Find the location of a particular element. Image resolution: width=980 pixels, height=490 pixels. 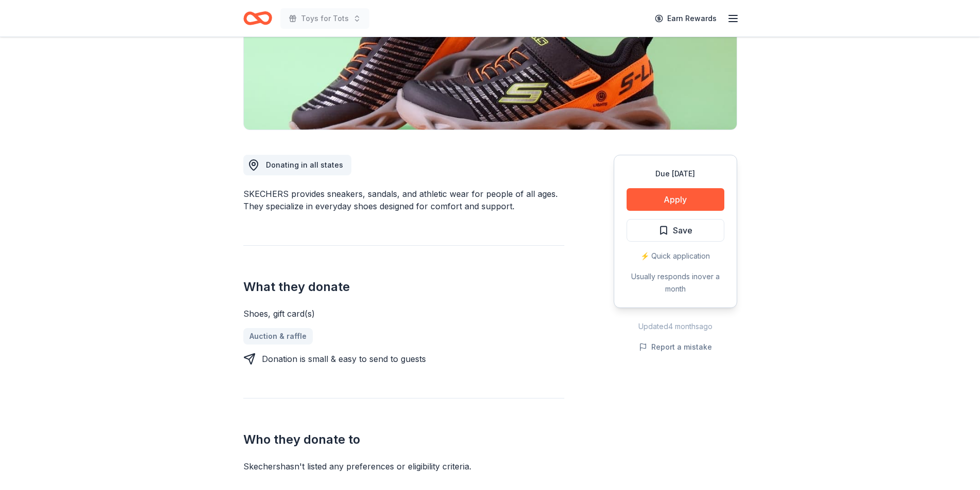

div: Donation is small & easy to send to guests is located at coordinates (344, 359).